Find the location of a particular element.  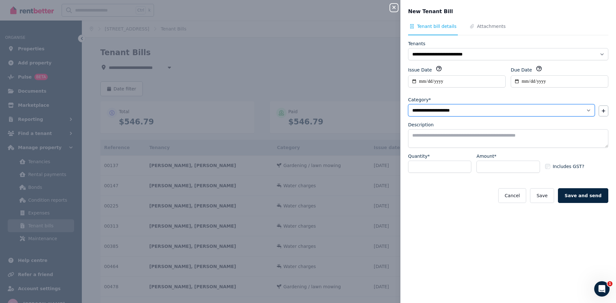

span: Tenant bill details is located at coordinates (437, 26).